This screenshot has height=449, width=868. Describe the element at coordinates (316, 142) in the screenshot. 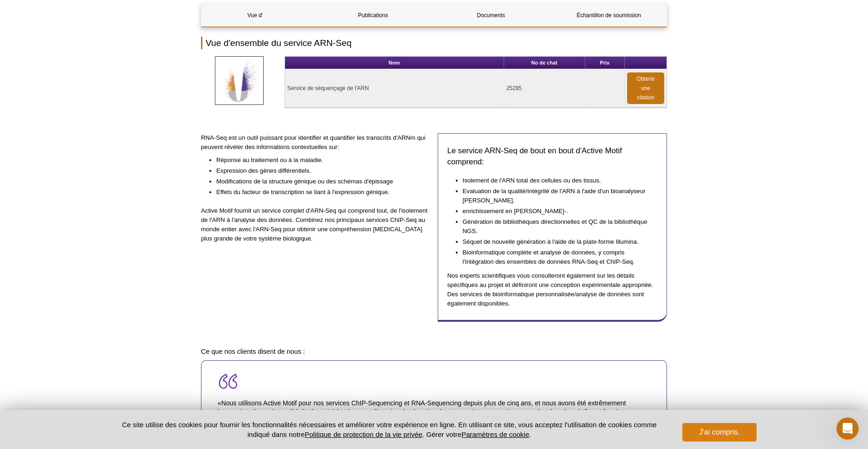

I see `p: RNA-Seq est un outil puissant pour identifier et quantifier les transcrits d'ARNm qui peuvent rév...` at that location.